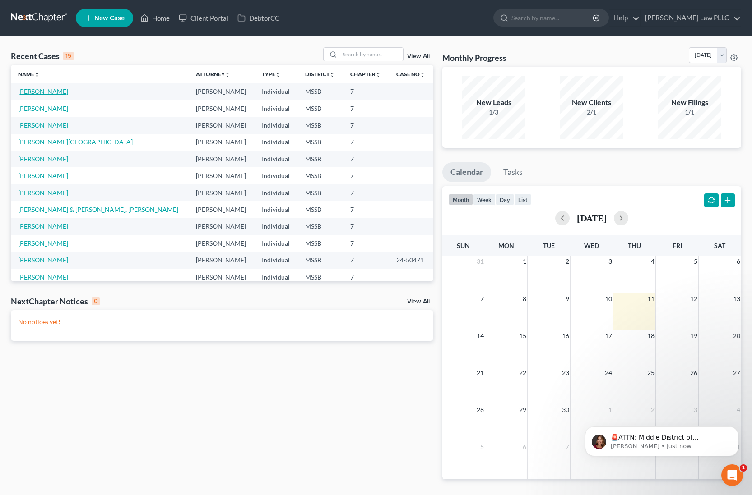 The width and height of the screenshot is (752, 495). What do you see at coordinates (411, 260) in the screenshot?
I see `td: 24-50471` at bounding box center [411, 260].